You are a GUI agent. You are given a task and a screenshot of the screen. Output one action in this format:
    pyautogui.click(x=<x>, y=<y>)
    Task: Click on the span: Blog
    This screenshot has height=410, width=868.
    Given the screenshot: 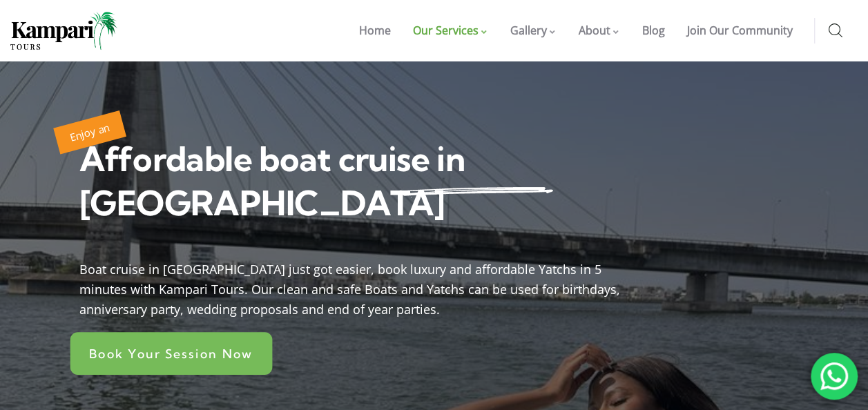 What is the action you would take?
    pyautogui.click(x=653, y=31)
    